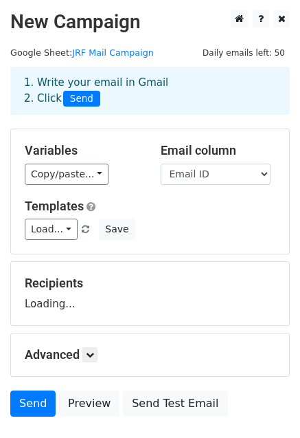  Describe the element at coordinates (244, 53) in the screenshot. I see `span: Daily emails left: 50` at that location.